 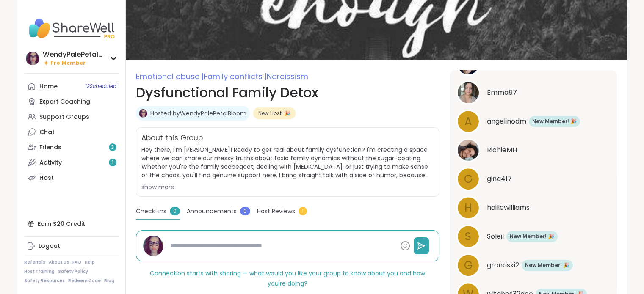 I want to click on div: Expert Coaching, so click(x=65, y=102).